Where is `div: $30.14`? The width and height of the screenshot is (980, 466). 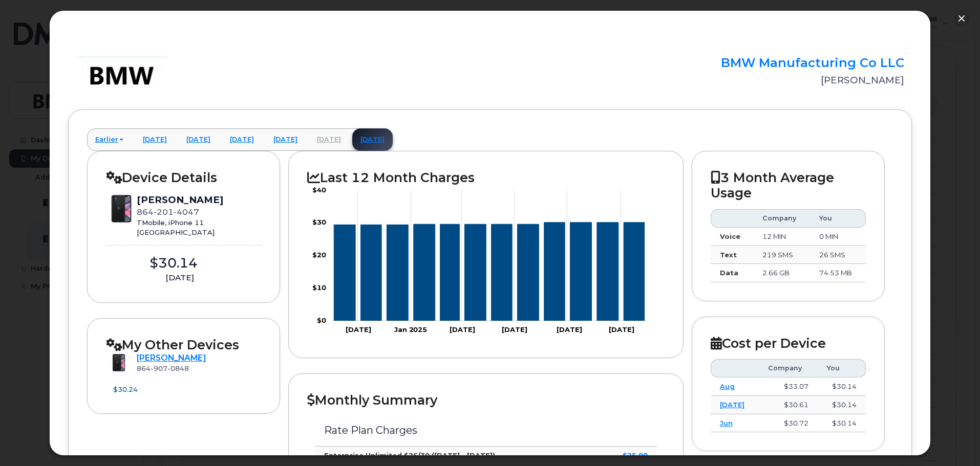 div: $30.14 is located at coordinates (174, 263).